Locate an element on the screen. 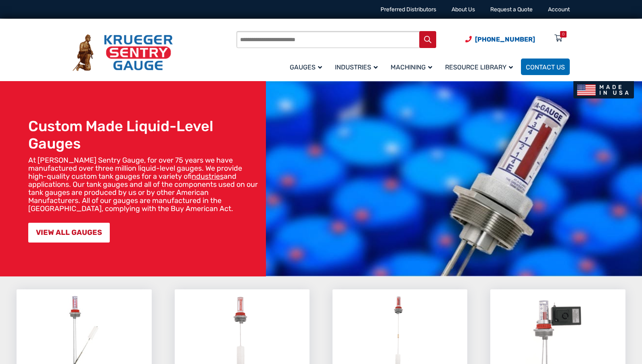 Image resolution: width=642 pixels, height=364 pixels. a: Resource Library is located at coordinates (481, 66).